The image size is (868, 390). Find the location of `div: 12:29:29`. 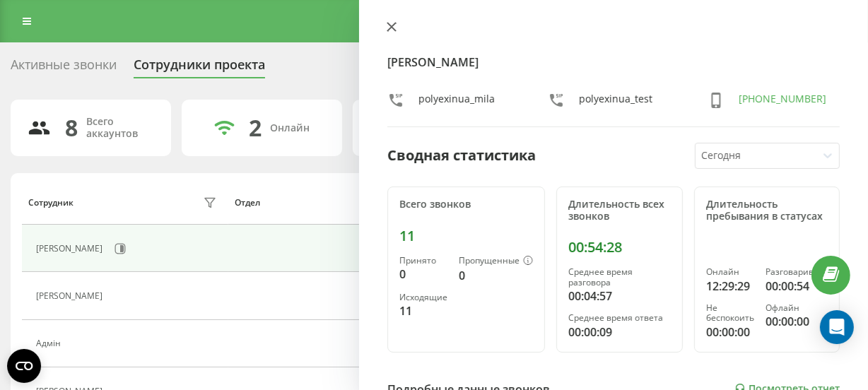

div: 12:29:29 is located at coordinates (730, 286).